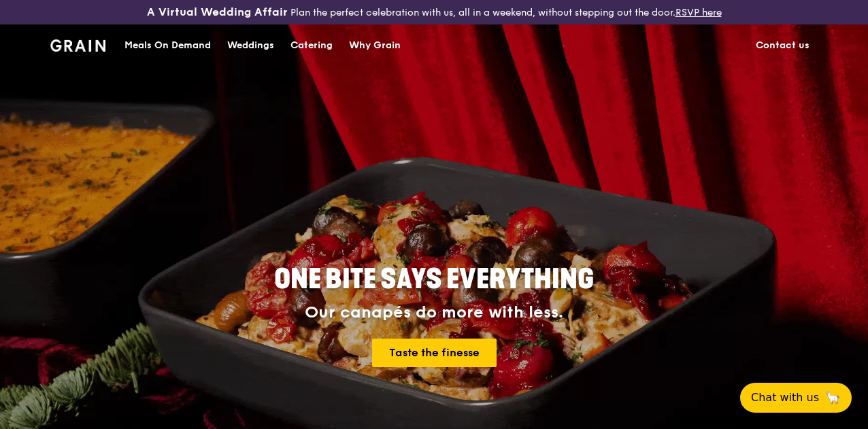 The width and height of the screenshot is (868, 429). I want to click on div: Catering, so click(312, 46).